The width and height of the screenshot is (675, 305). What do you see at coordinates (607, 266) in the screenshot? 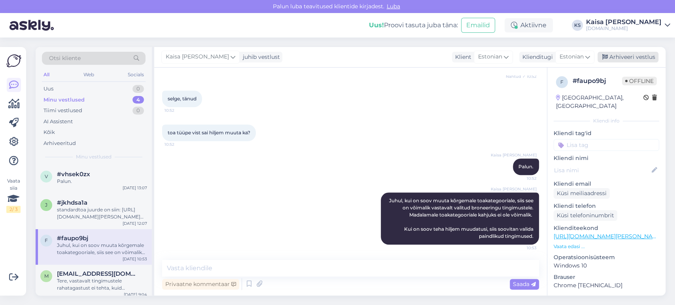
I see `p: Windows 10` at bounding box center [607, 266].